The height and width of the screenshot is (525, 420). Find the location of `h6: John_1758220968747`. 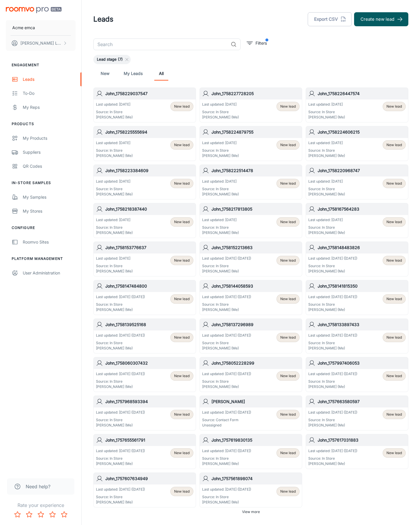

h6: John_1758220968747 is located at coordinates (362, 171).